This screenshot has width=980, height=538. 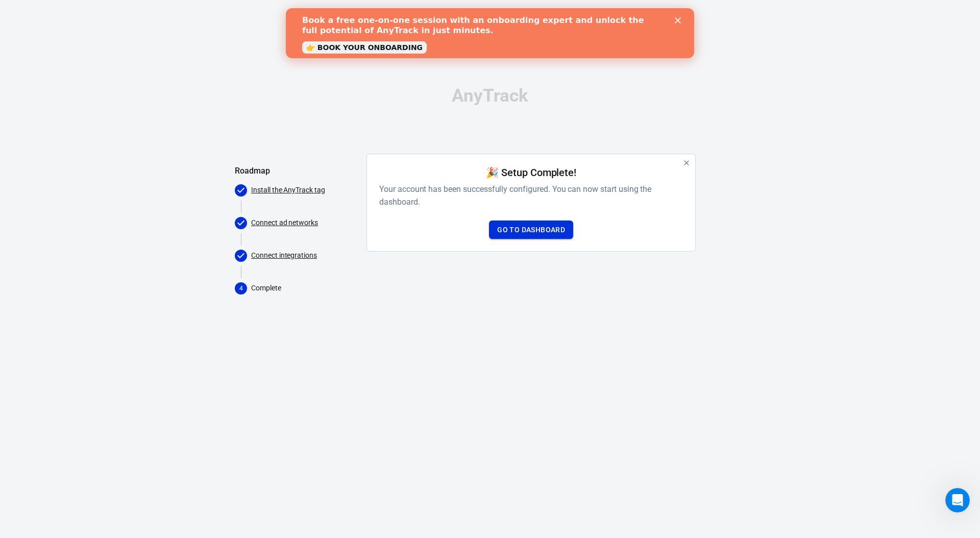 I want to click on div: Close, so click(x=394, y=12).